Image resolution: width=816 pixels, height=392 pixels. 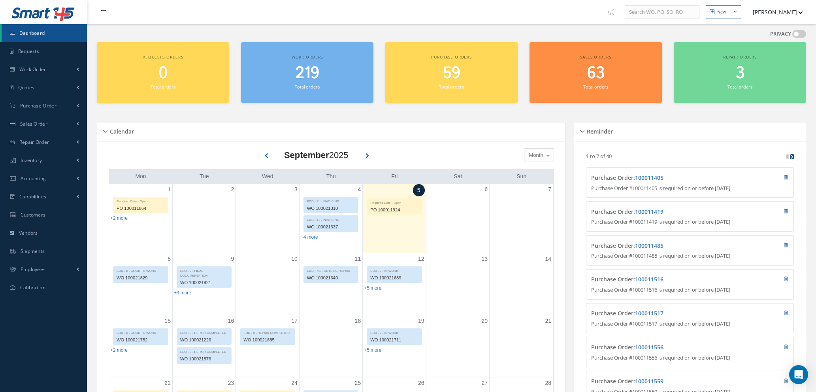 What do you see at coordinates (372, 288) in the screenshot?
I see `a: Show 5 more events` at bounding box center [372, 288].